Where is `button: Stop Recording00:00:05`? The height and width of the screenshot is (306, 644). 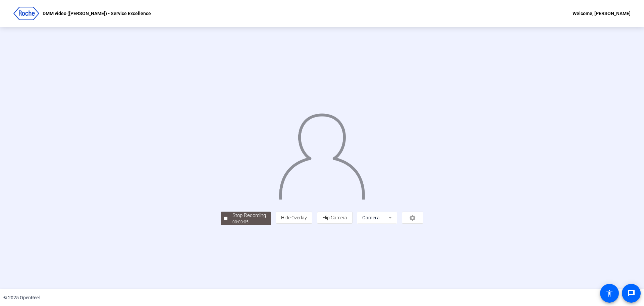
button: Stop Recording00:00:05 is located at coordinates (246, 218).